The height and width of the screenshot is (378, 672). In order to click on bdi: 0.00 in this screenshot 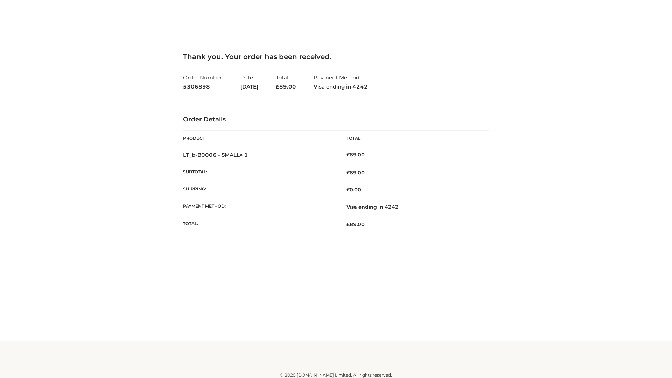, I will do `click(354, 190)`.